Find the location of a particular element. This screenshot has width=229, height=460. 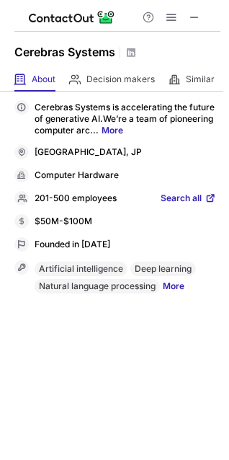

div: Artificial intelligence is located at coordinates (81, 269).